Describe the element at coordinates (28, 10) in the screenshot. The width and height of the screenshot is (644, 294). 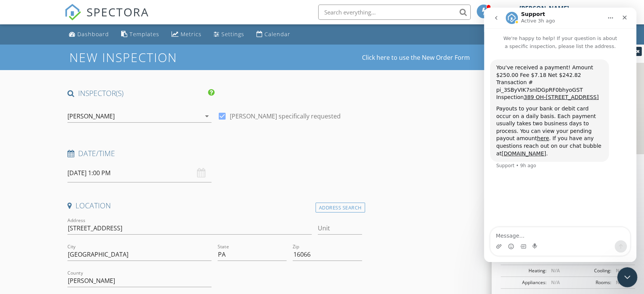
I see `img: Profile image for Support` at that location.